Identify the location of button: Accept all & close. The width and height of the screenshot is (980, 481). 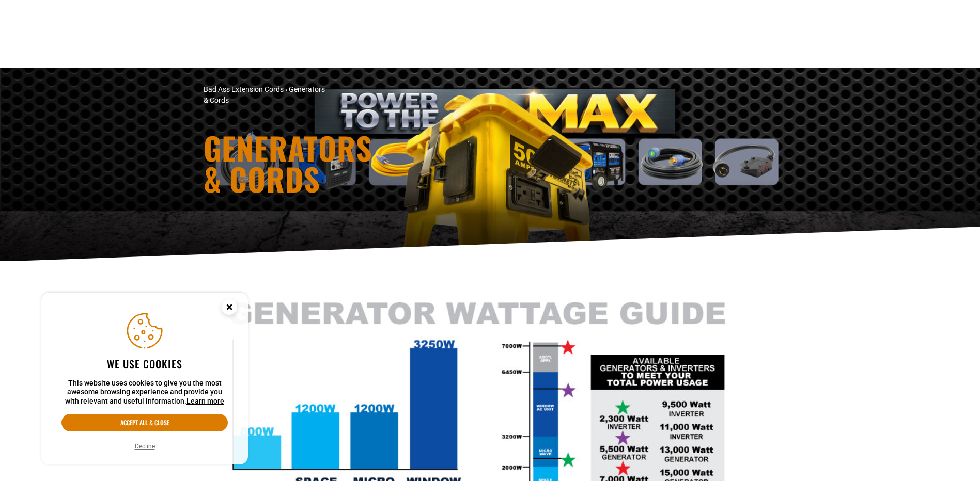
(145, 423).